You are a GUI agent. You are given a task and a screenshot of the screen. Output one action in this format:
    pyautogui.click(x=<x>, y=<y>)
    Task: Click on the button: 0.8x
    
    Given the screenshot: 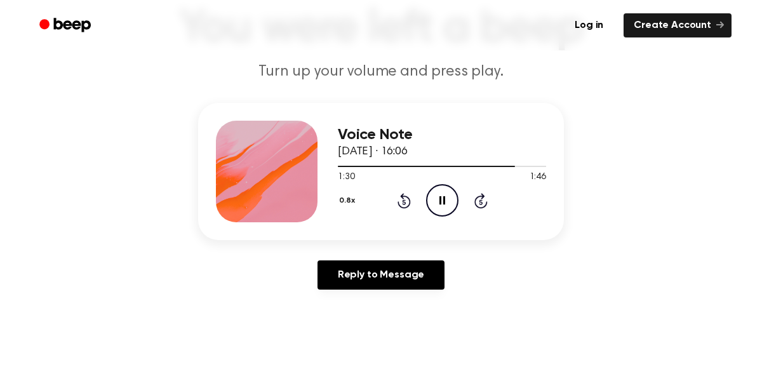 What is the action you would take?
    pyautogui.click(x=349, y=201)
    